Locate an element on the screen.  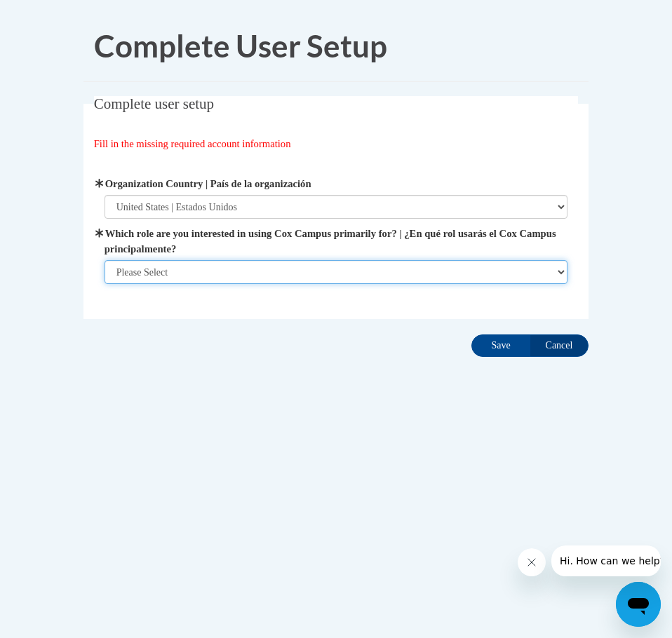
label: Organization Country | País de la organización is located at coordinates (336, 184).